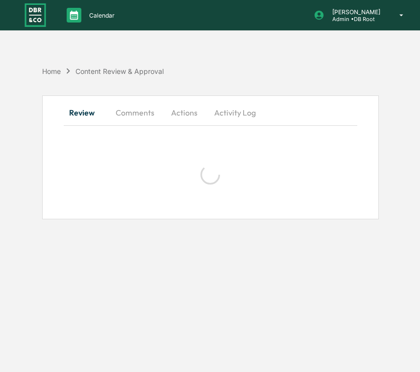 This screenshot has width=420, height=372. What do you see at coordinates (86, 113) in the screenshot?
I see `button: Review` at bounding box center [86, 113].